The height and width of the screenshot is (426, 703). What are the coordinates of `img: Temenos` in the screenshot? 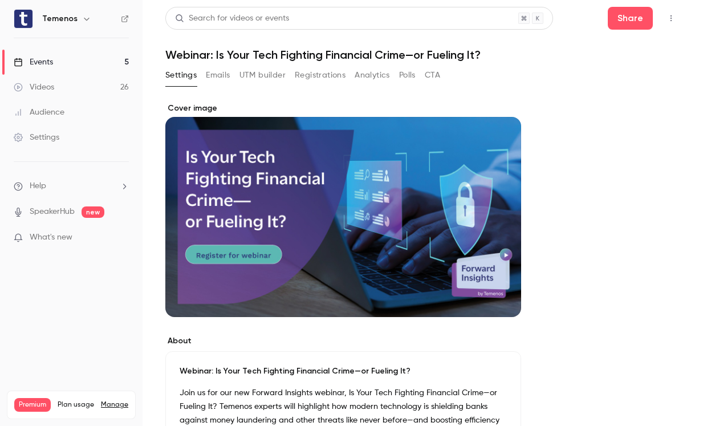 It's located at (23, 19).